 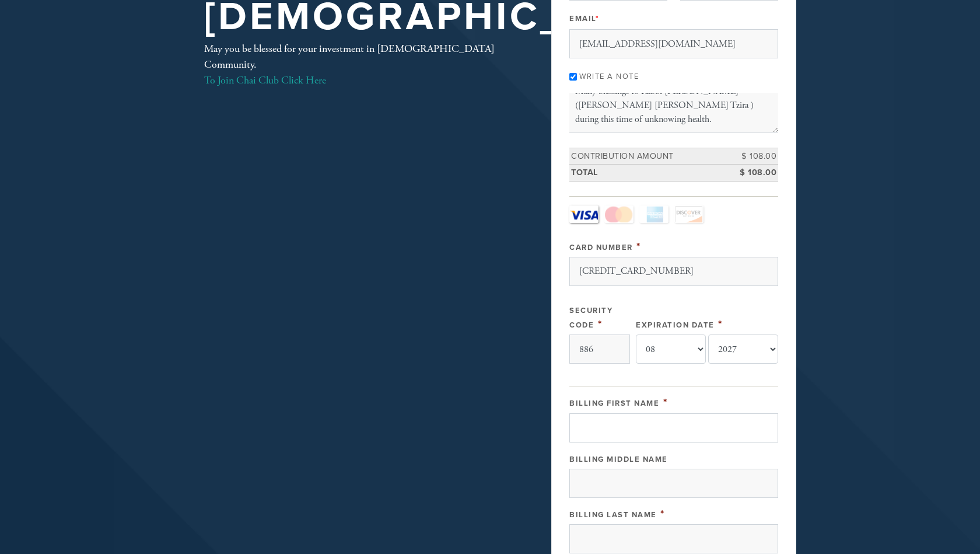 What do you see at coordinates (689, 214) in the screenshot?
I see `a: Discover` at bounding box center [689, 214].